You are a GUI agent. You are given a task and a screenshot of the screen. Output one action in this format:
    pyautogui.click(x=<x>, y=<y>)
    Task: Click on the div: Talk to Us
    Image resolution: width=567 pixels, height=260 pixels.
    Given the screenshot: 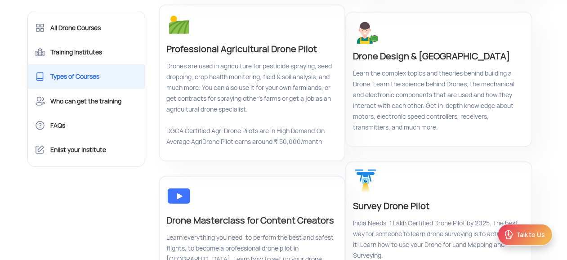 What is the action you would take?
    pyautogui.click(x=531, y=235)
    